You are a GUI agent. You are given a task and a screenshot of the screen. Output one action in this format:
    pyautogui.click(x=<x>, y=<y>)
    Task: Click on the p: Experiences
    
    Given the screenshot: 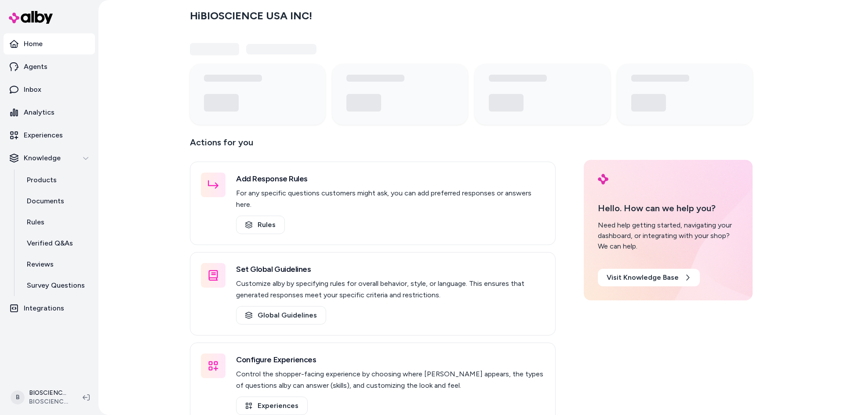 What is the action you would take?
    pyautogui.click(x=43, y=135)
    